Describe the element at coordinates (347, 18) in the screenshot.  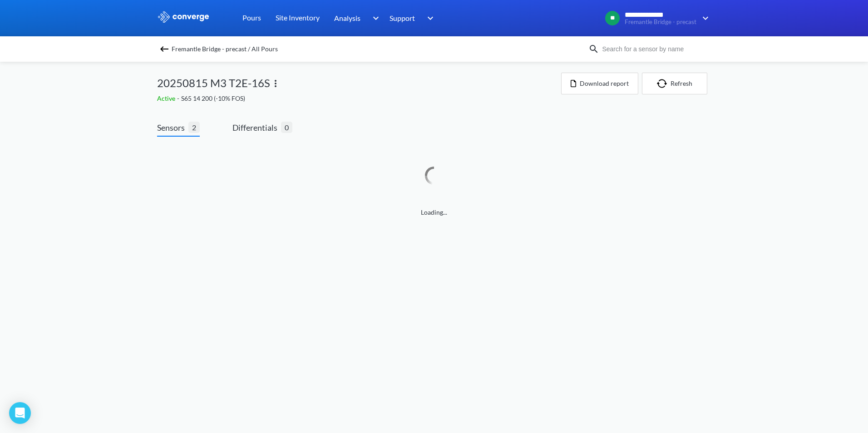
I see `span: Analysis` at that location.